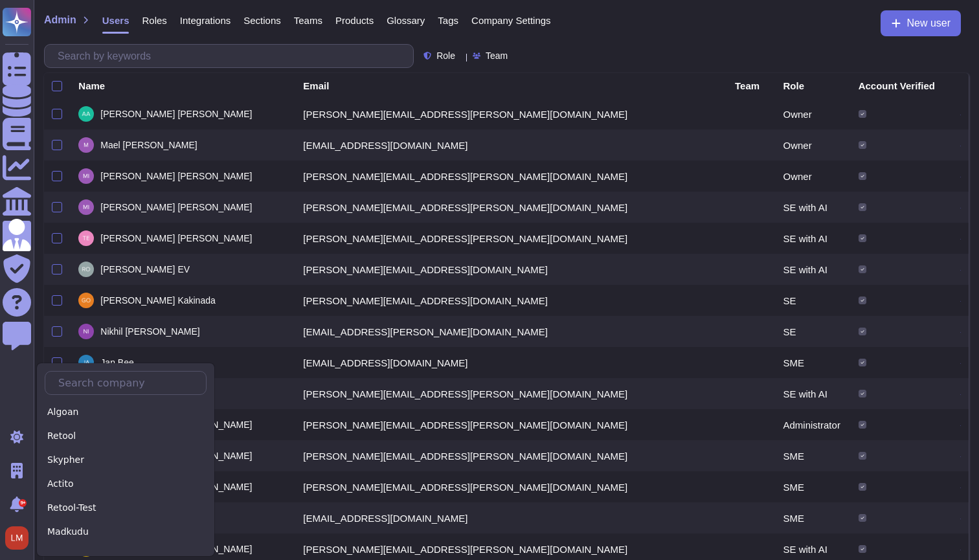 Image resolution: width=979 pixels, height=560 pixels. I want to click on span: Roles, so click(154, 20).